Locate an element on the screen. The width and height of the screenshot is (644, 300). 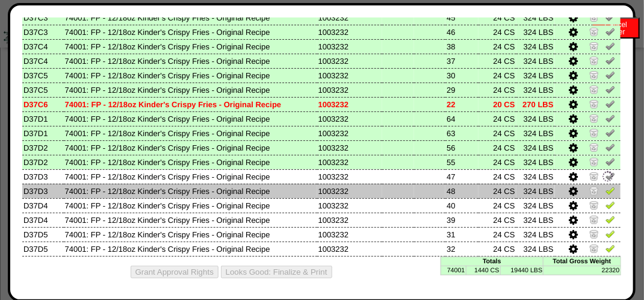
img: spinner-alpha-0.gif is located at coordinates (608, 176).